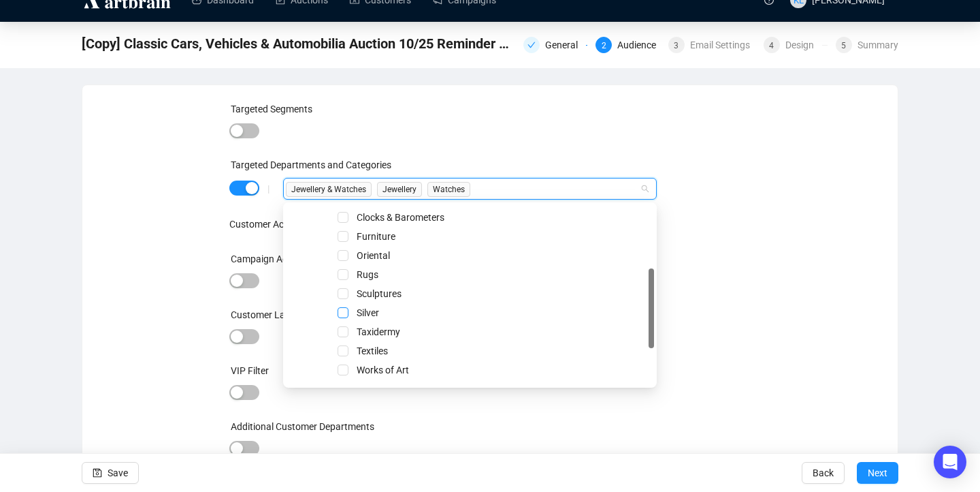 The height and width of the screenshot is (492, 980). What do you see at coordinates (604, 45) in the screenshot?
I see `span: 2` at bounding box center [604, 45].